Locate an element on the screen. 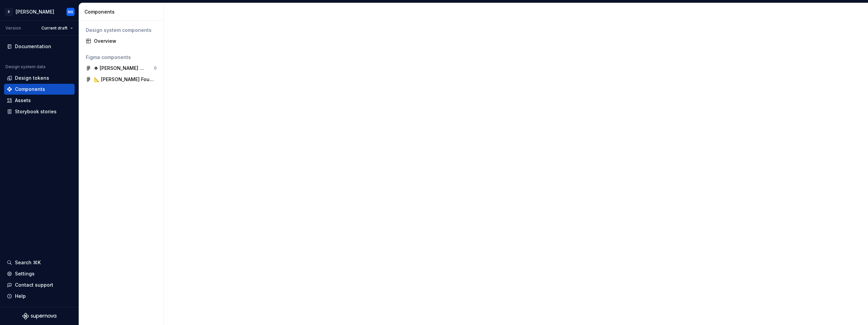 Image resolution: width=868 pixels, height=325 pixels. a: Settings is located at coordinates (40, 273).